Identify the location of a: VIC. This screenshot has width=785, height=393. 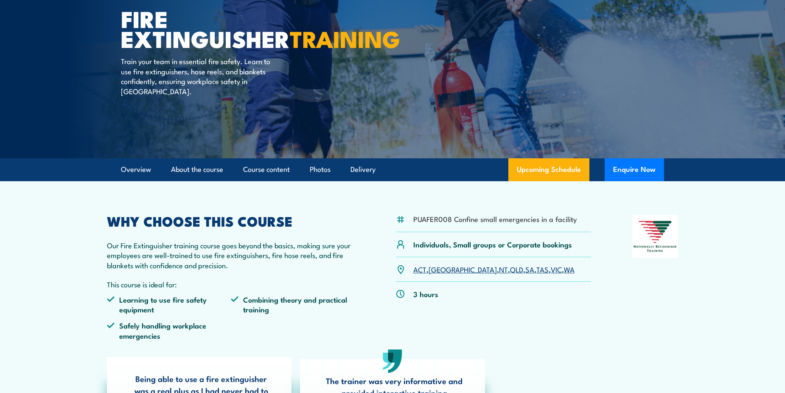
(557, 269).